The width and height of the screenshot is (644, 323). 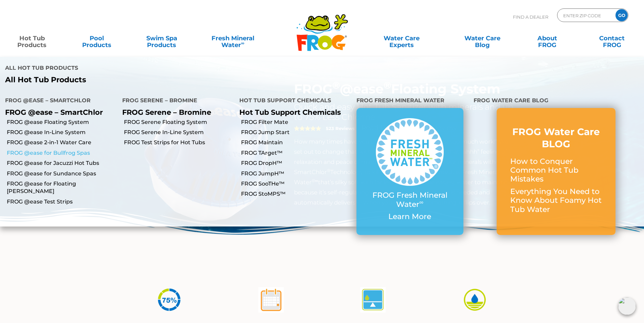 I want to click on a: Hot Tub Support Chemicals, so click(x=290, y=112).